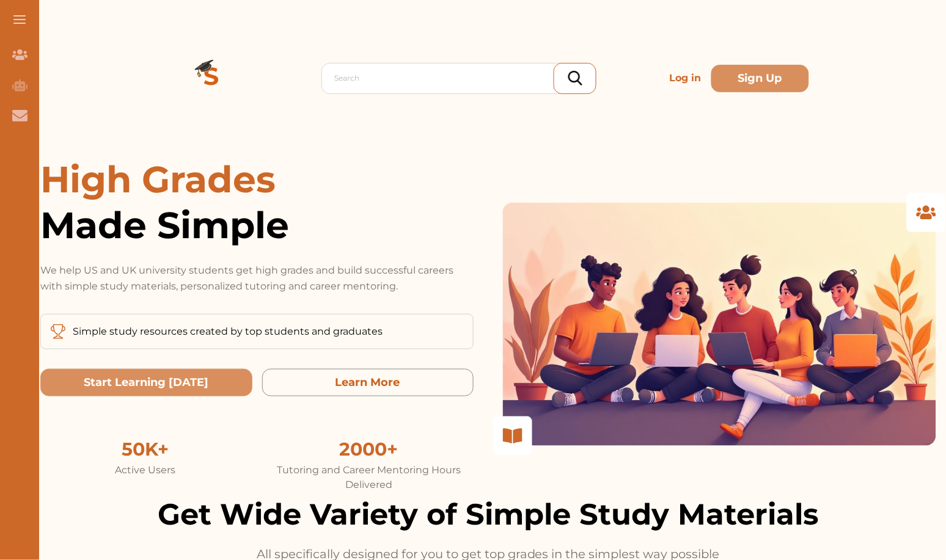 The image size is (946, 560). What do you see at coordinates (368, 382) in the screenshot?
I see `button: Learn More` at bounding box center [368, 382].